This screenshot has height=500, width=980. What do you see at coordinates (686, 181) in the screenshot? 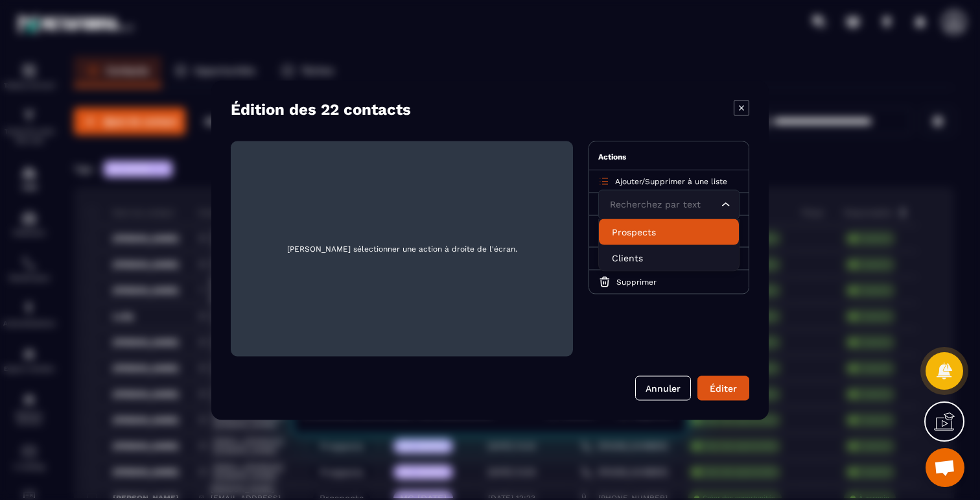
I see `span: Supprimer à une liste` at bounding box center [686, 181].